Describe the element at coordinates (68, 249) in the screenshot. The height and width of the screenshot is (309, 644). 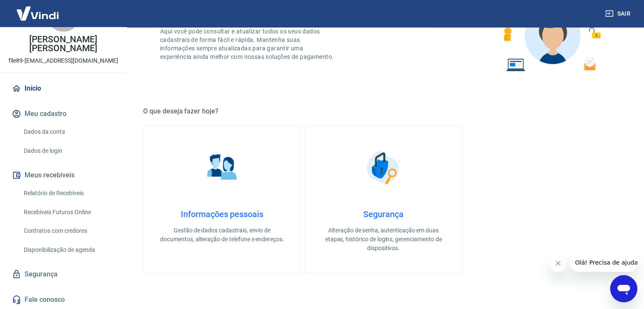
I see `a: Disponibilização de agenda` at that location.